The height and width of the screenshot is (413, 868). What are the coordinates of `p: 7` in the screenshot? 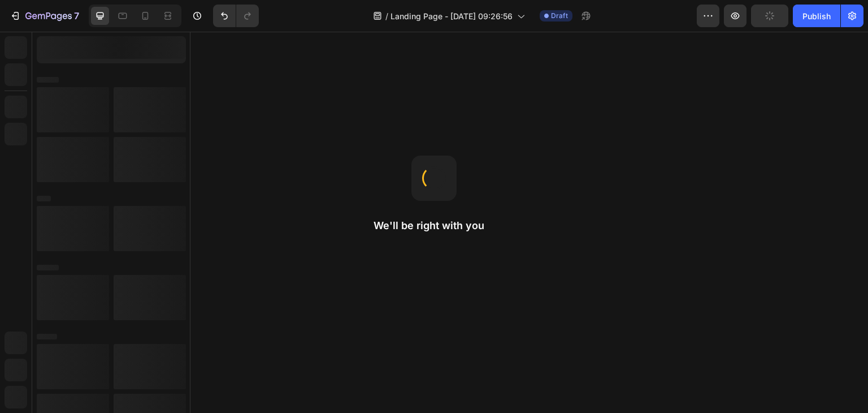 It's located at (76, 16).